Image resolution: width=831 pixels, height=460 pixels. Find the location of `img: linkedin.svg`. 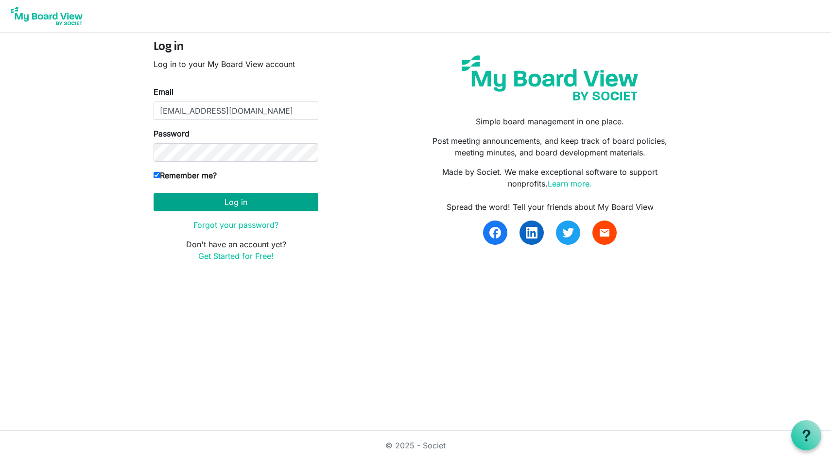

img: linkedin.svg is located at coordinates (532, 233).